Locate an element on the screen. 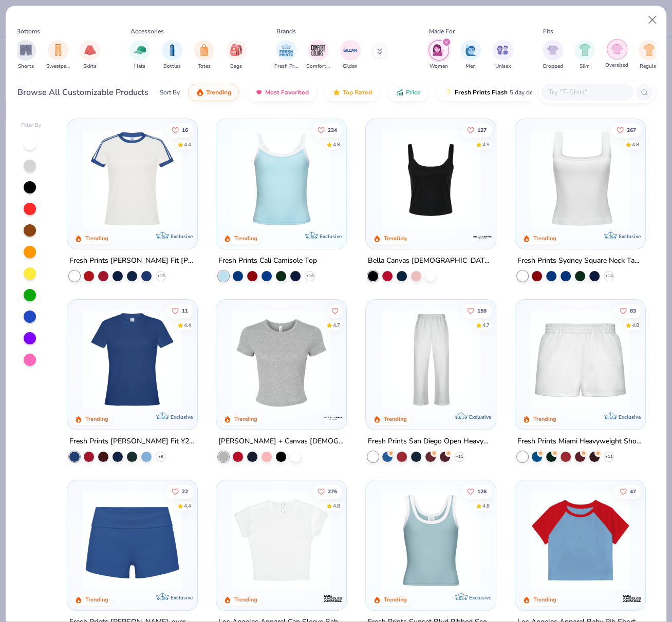  div: filter for Men is located at coordinates (470, 55).